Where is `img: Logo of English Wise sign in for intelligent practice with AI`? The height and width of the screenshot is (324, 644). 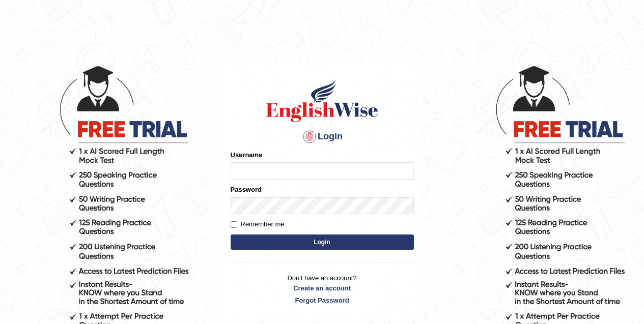
img: Logo of English Wise sign in for intelligent practice with AI is located at coordinates (322, 100).